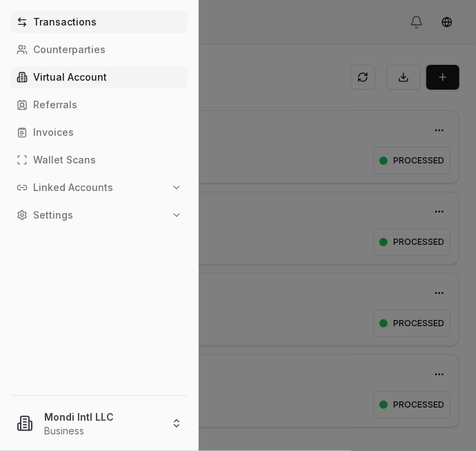 Image resolution: width=476 pixels, height=451 pixels. I want to click on p: Settings, so click(53, 215).